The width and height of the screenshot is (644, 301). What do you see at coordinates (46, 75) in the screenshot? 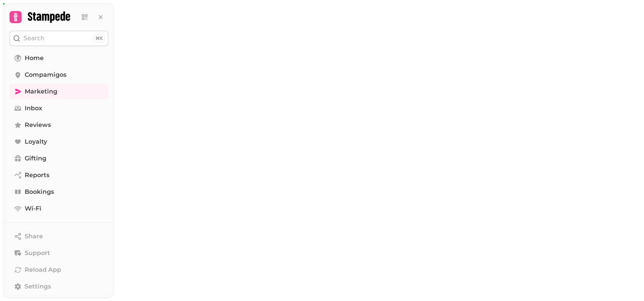
I see `span: Compamigos` at bounding box center [46, 75].